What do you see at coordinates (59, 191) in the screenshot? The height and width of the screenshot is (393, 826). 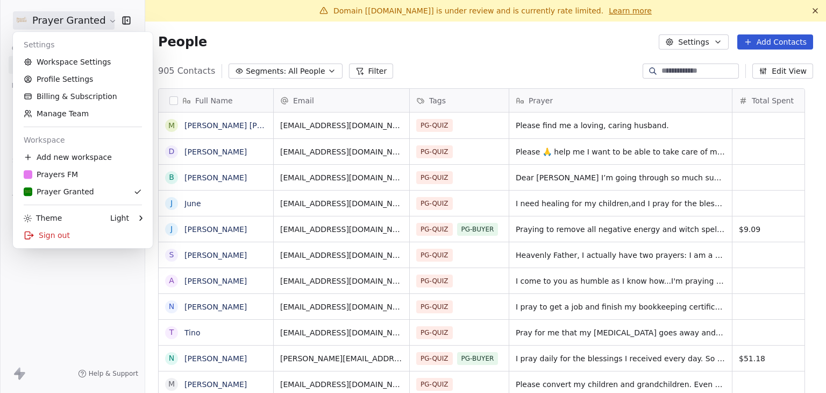 I see `div: Prayer Granted` at bounding box center [59, 191].